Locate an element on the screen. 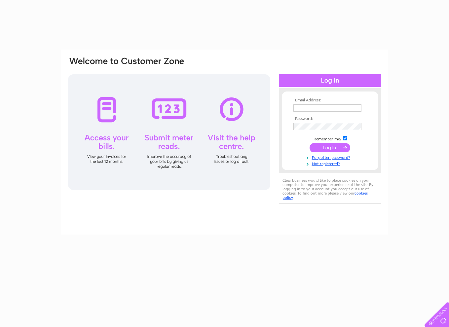 This screenshot has height=327, width=449. div: Clear Business would like to place cookies on your computer to improve your experience of the sit... is located at coordinates (330, 189).